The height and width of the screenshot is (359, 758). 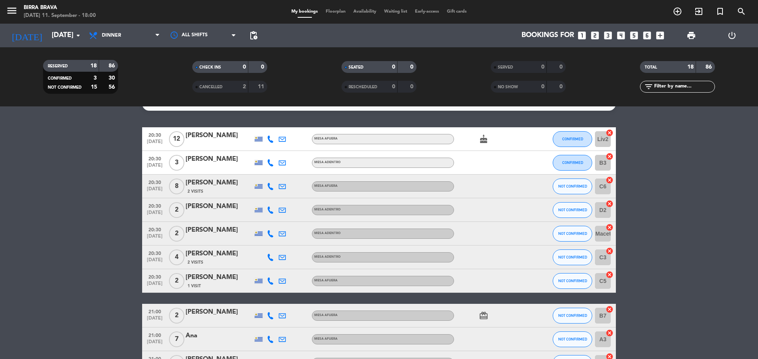 I want to click on span: 3, so click(x=176, y=163).